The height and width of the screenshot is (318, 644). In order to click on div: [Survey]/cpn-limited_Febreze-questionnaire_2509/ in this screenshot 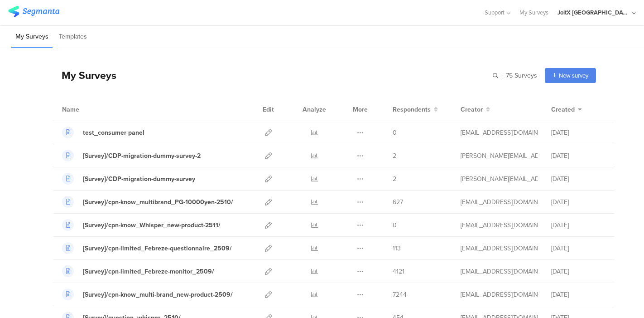, I will do `click(157, 248)`.